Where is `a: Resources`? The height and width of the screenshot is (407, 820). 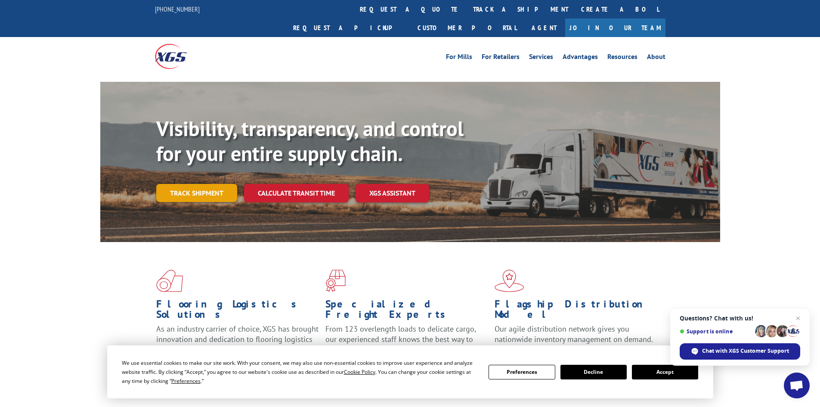
a: Resources is located at coordinates (623, 58).